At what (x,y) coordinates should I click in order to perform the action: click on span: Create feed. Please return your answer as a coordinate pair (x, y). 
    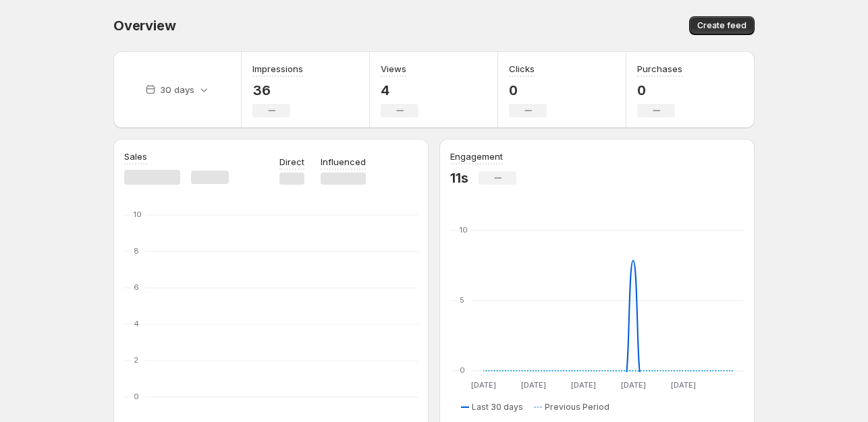
    Looking at the image, I should click on (721, 25).